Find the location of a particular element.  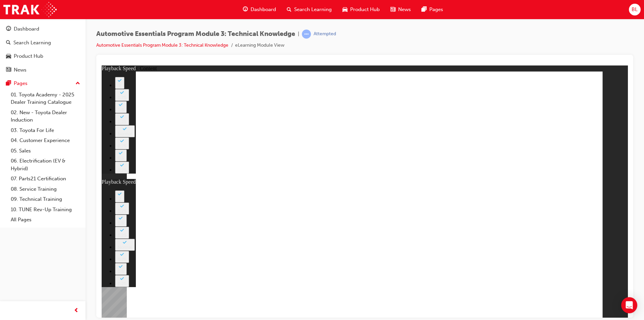

a: 05. Sales is located at coordinates (45, 150).